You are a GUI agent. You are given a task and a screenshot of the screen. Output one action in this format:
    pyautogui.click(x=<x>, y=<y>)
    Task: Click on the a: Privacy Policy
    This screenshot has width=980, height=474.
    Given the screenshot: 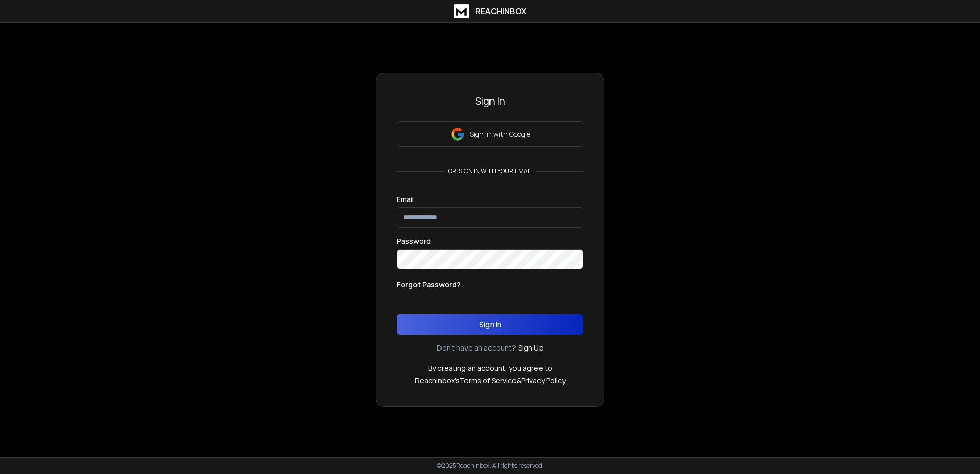 What is the action you would take?
    pyautogui.click(x=543, y=380)
    